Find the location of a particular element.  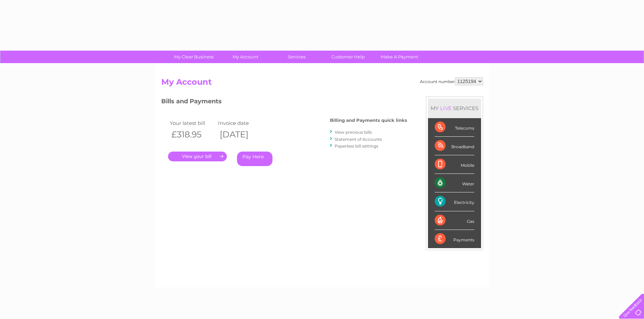

div: MY SERVICES is located at coordinates (454, 108).